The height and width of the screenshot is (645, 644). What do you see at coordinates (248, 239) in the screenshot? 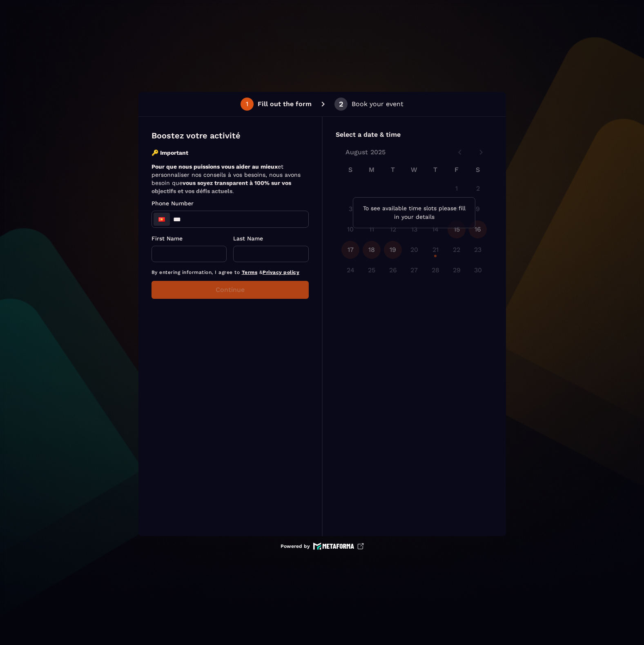
I see `span: Last Name` at bounding box center [248, 239].